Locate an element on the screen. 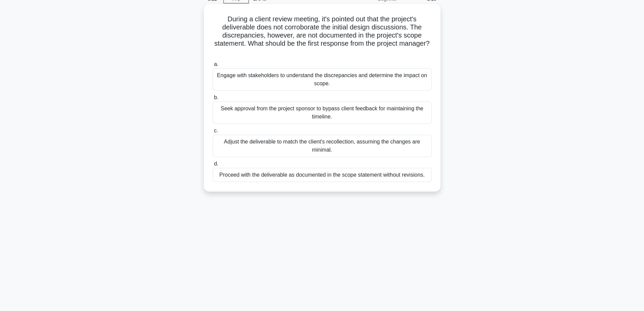  span: d. is located at coordinates (216, 163).